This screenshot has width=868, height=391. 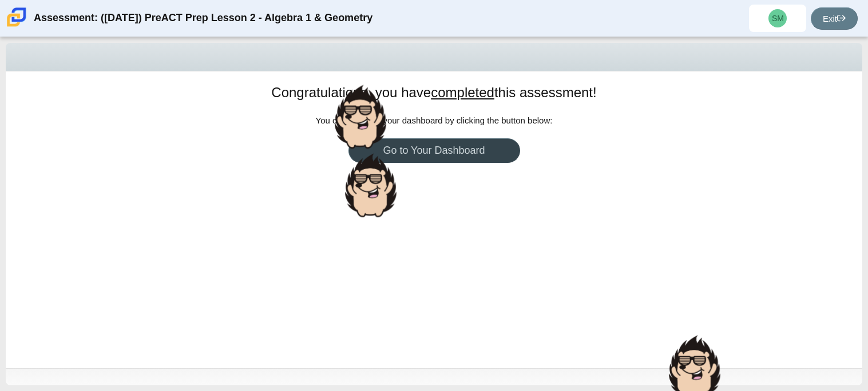 What do you see at coordinates (777, 18) in the screenshot?
I see `span: SM` at bounding box center [777, 18].